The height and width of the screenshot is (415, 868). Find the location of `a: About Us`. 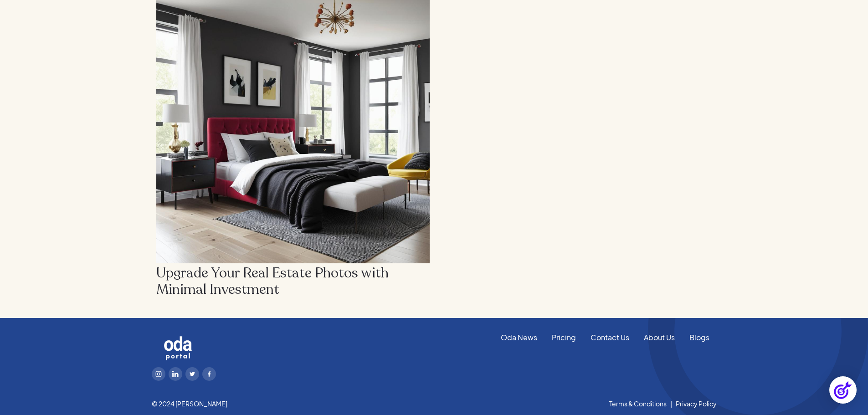

a: About Us is located at coordinates (660, 338).